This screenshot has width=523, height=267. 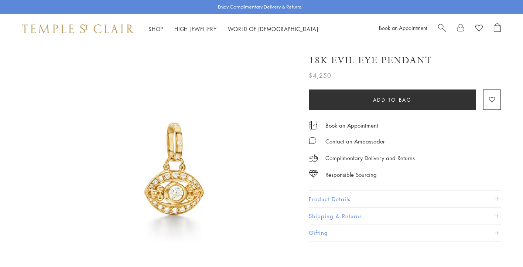 What do you see at coordinates (260, 7) in the screenshot?
I see `p: Enjoy Complimentary Delivery & Returns` at bounding box center [260, 7].